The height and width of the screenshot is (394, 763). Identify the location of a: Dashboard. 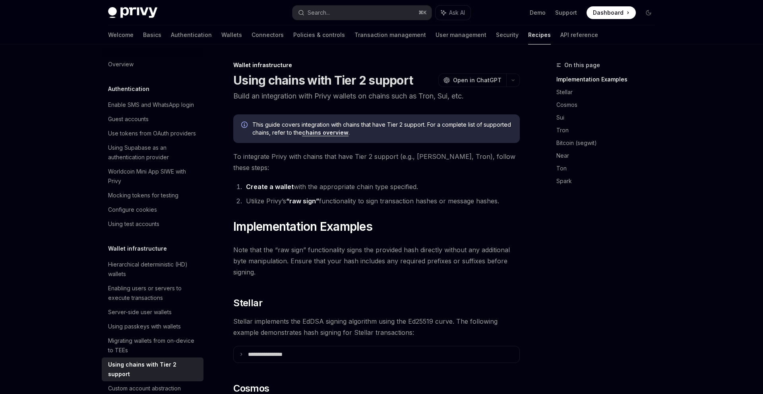
(611, 13).